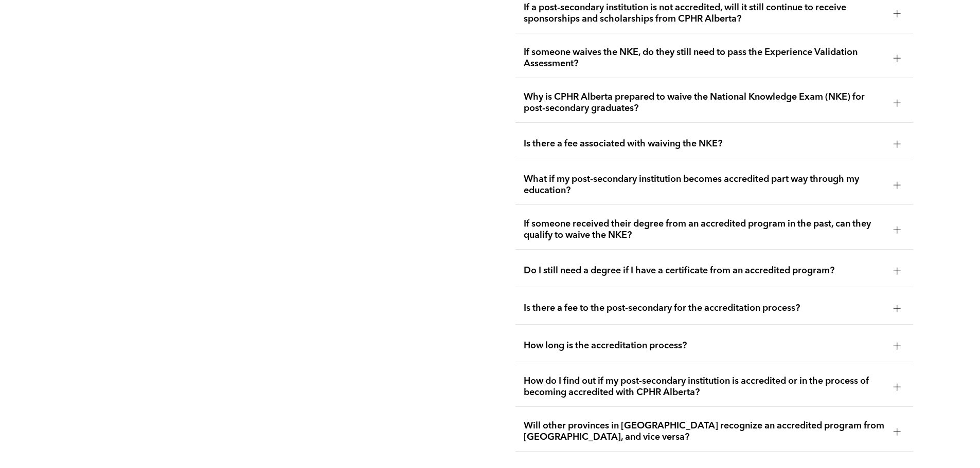 Image resolution: width=980 pixels, height=468 pixels. I want to click on span: If someone waives the NKE, do they still need to pass the Experience Validation Assessment?, so click(704, 58).